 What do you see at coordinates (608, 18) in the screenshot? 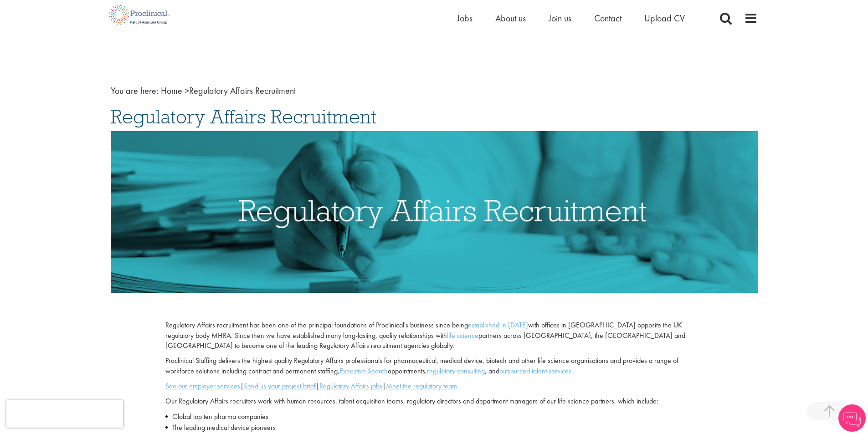
I see `span: Contact` at bounding box center [608, 18].